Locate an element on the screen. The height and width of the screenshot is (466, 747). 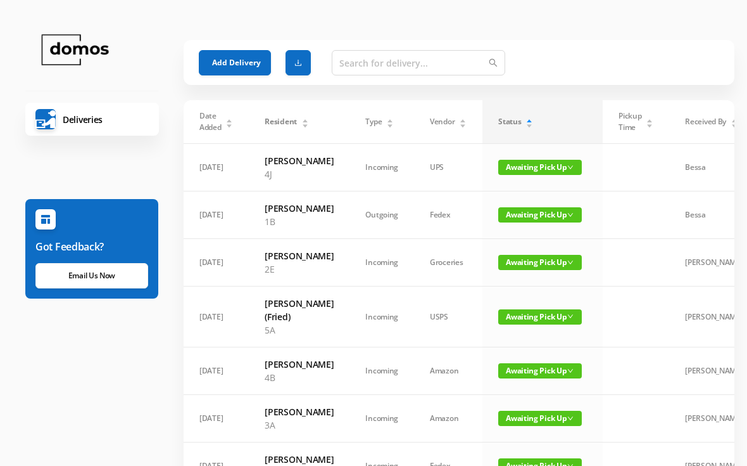
span: Resident is located at coordinates (281, 122).